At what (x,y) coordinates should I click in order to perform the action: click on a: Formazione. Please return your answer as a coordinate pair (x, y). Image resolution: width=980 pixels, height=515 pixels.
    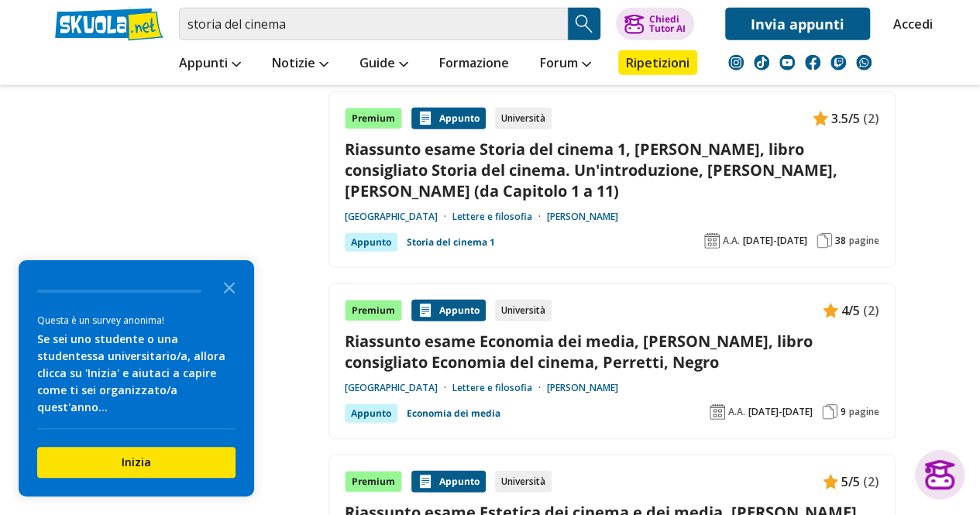
    Looking at the image, I should click on (474, 64).